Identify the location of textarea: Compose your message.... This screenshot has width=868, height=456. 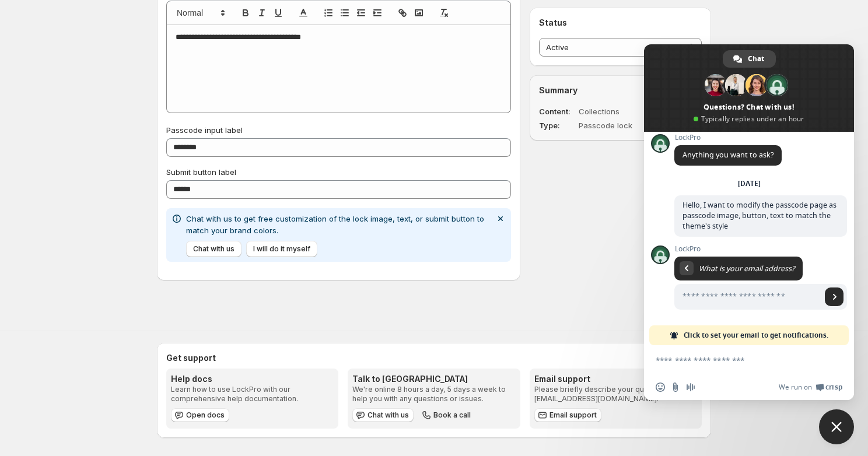
(736, 360).